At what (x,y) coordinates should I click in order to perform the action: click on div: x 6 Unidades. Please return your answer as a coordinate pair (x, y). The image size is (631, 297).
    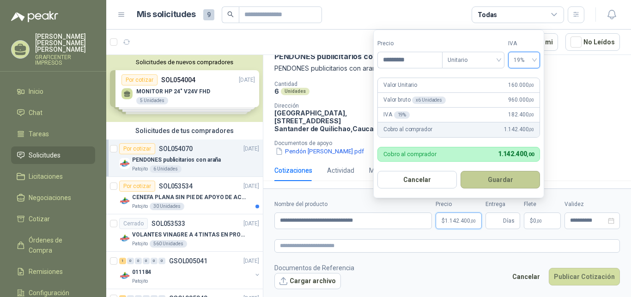
    Looking at the image, I should click on (429, 100).